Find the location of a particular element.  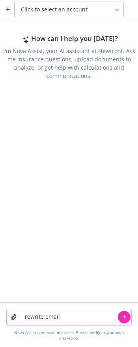

button: Create a new chat is located at coordinates (8, 9).